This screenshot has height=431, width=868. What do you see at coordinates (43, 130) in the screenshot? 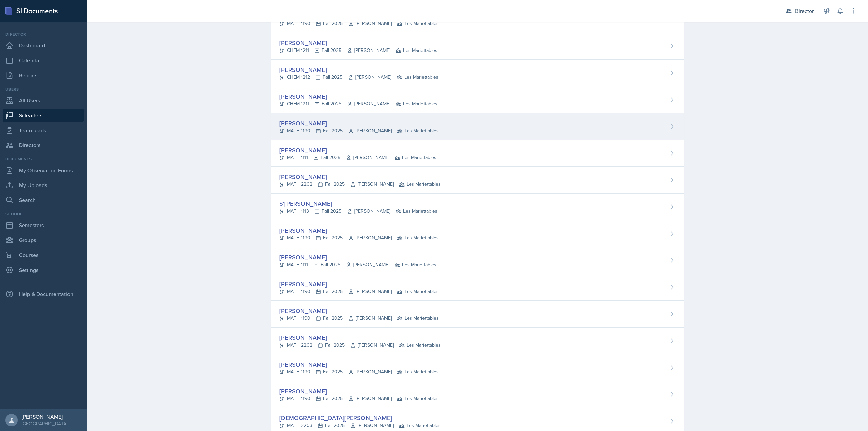
I see `a: Team leads` at bounding box center [43, 130].